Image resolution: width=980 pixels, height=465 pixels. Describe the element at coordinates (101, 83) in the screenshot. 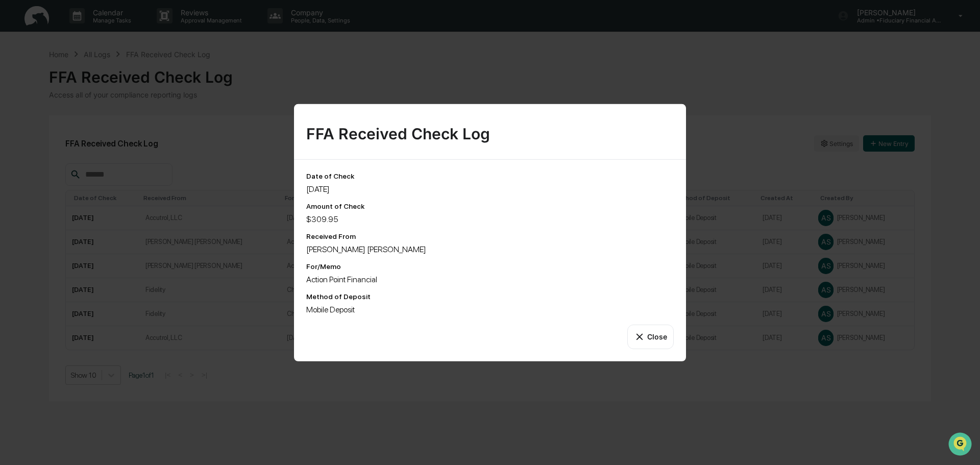

I see `div: Start new chat` at that location.